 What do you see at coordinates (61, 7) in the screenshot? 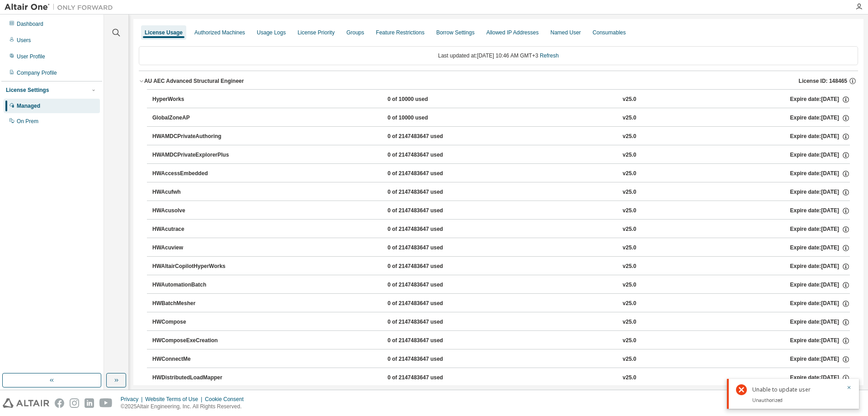
I see `img: Altair One` at bounding box center [61, 7].